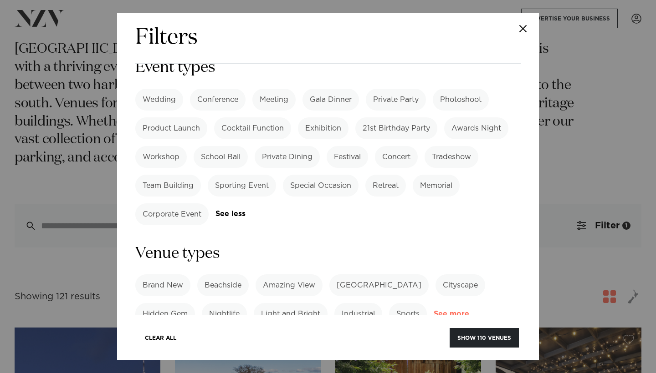  What do you see at coordinates (168, 186) in the screenshot?
I see `label: Team Building` at bounding box center [168, 186].